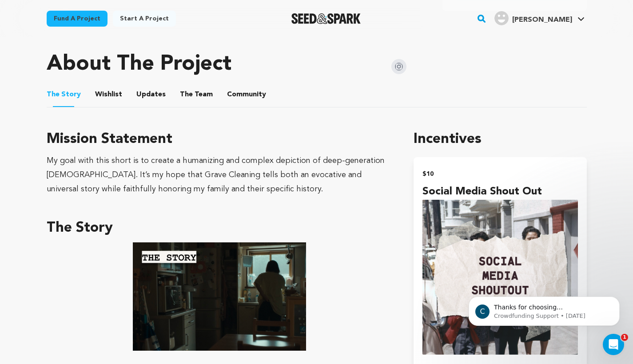  What do you see at coordinates (624, 337) in the screenshot?
I see `span: 1` at bounding box center [624, 337].